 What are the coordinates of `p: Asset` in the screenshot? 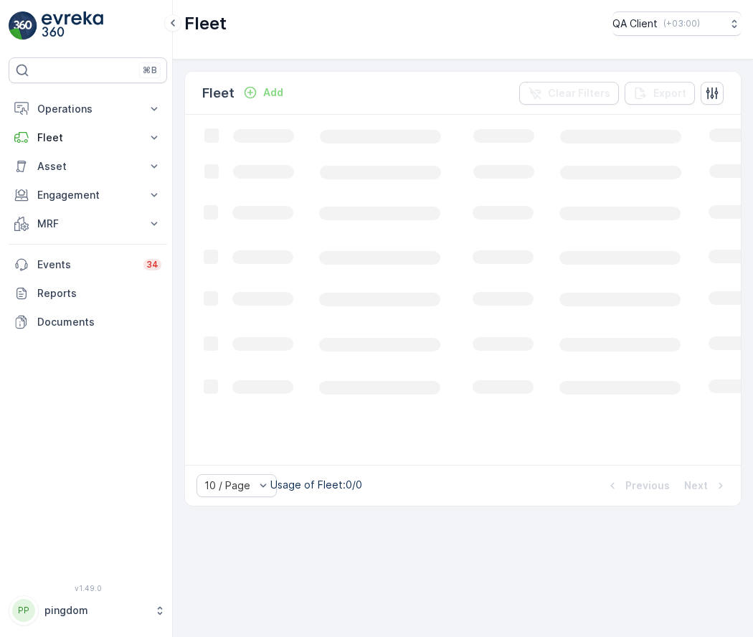 It's located at (88, 166).